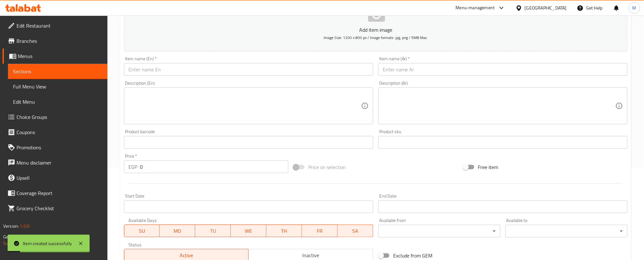  I want to click on span: WE, so click(248, 231).